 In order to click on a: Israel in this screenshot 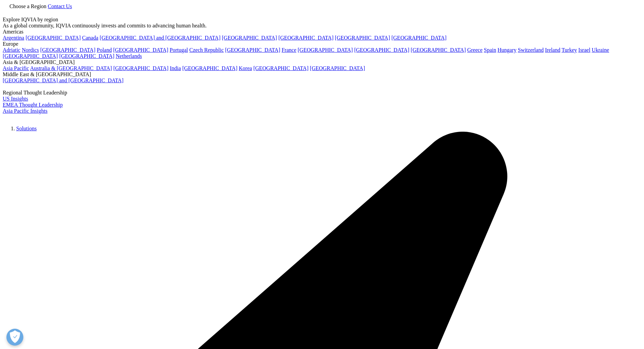, I will do `click(585, 49)`.